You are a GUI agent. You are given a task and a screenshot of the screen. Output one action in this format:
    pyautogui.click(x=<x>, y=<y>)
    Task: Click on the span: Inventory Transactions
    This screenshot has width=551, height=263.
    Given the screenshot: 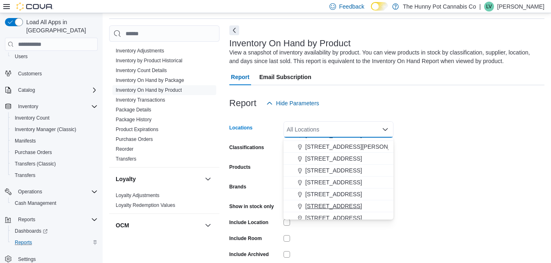 What is the action you would take?
    pyautogui.click(x=140, y=100)
    